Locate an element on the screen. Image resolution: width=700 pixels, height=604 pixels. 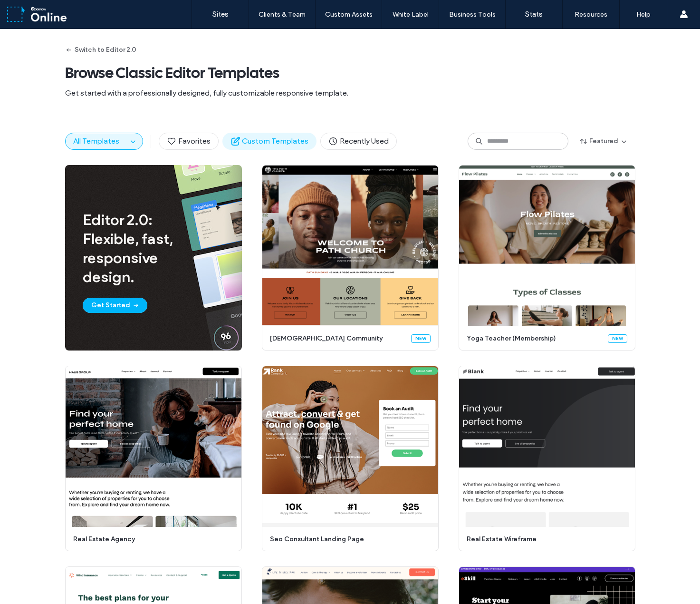
button: Custom Templates is located at coordinates (269, 141).